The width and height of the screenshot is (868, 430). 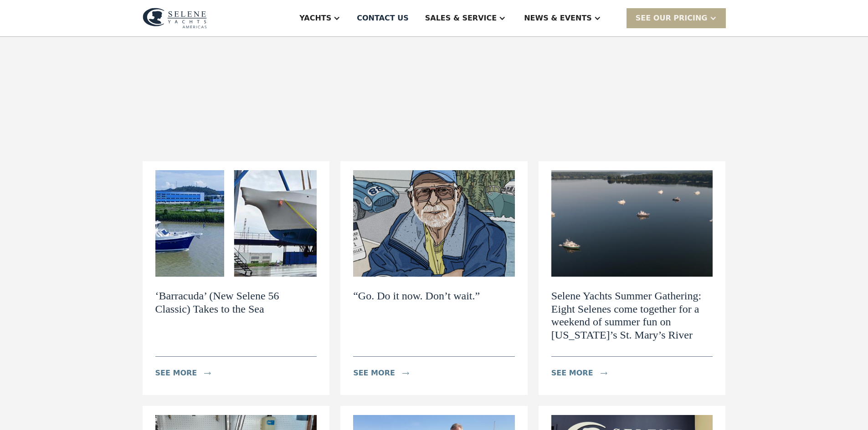 What do you see at coordinates (461, 18) in the screenshot?
I see `div: Sales & Service` at bounding box center [461, 18].